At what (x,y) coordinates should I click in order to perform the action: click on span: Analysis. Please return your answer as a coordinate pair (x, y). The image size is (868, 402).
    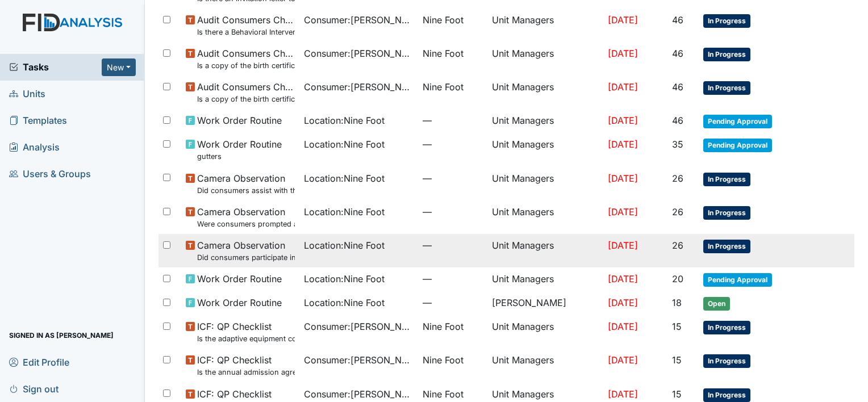
    Looking at the image, I should click on (34, 147).